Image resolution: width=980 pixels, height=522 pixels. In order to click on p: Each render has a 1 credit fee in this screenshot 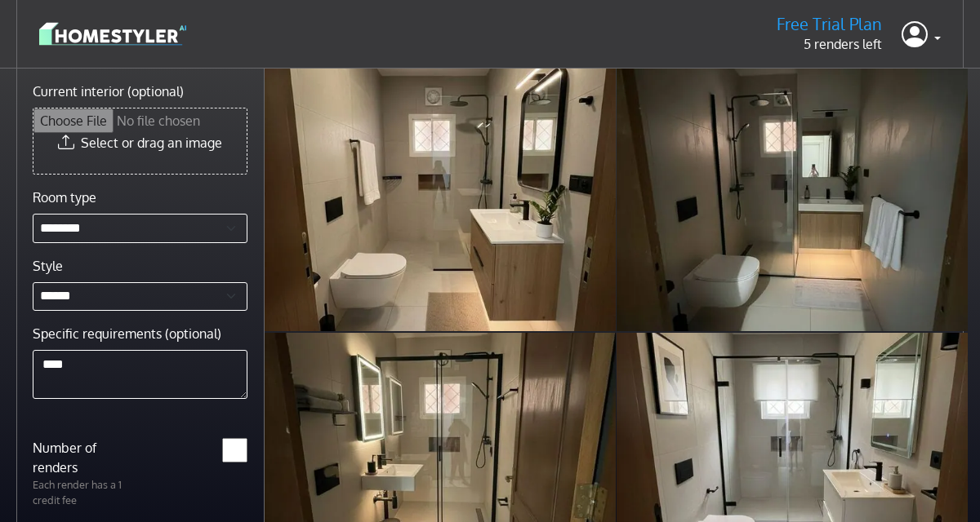, I will do `click(81, 493)`.